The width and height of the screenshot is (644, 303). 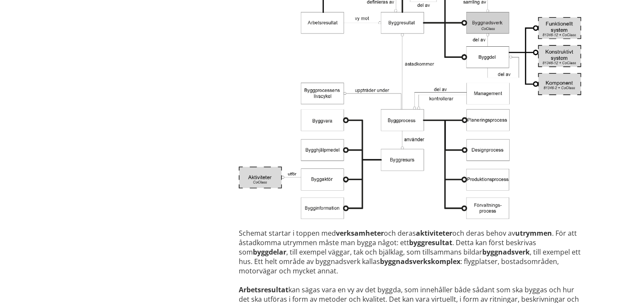 I want to click on strong: byggnadsverkskomplex, so click(x=420, y=261).